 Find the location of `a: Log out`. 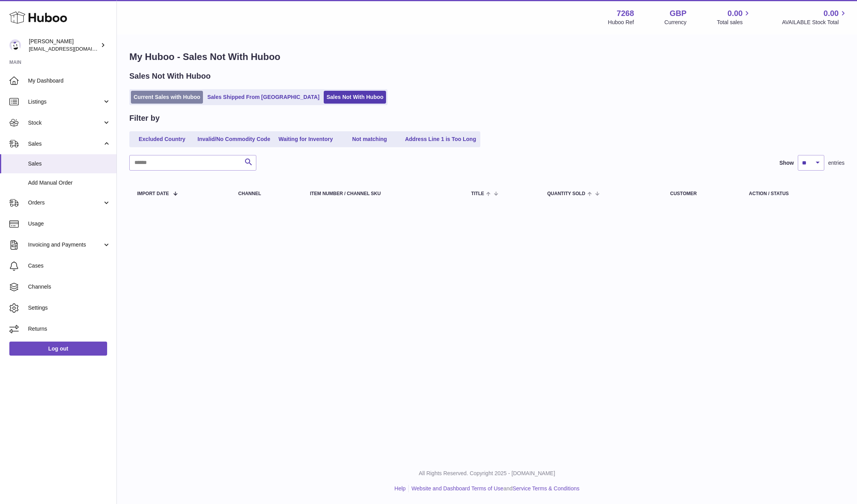

a: Log out is located at coordinates (58, 349).